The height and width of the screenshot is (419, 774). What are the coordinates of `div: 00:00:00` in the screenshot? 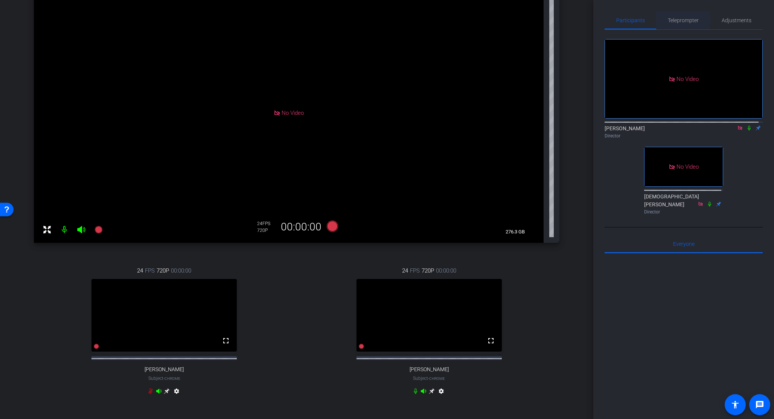 It's located at (301, 227).